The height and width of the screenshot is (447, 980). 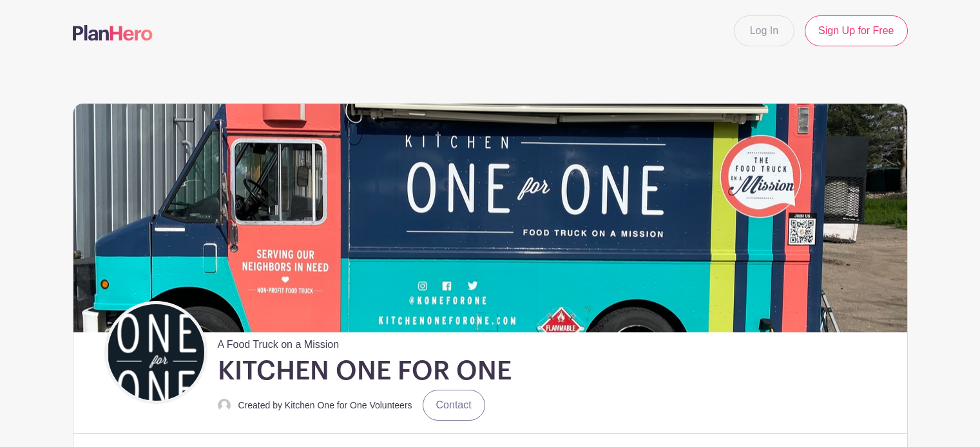 I want to click on img: default-ce2991bfa6775e67f084385cd625a349d9dcbb7a52a09fb2fda1e96e2d18dcdb.png, so click(x=225, y=406).